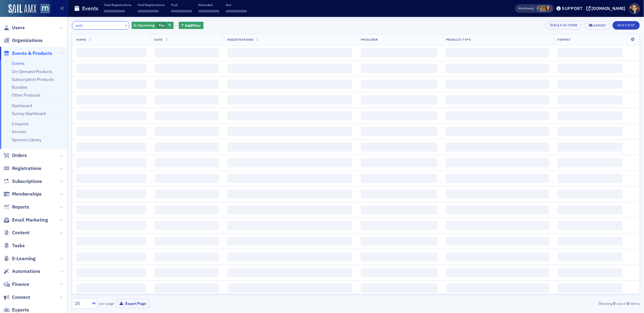 The height and width of the screenshot is (313, 644). I want to click on span: Memberships, so click(27, 194).